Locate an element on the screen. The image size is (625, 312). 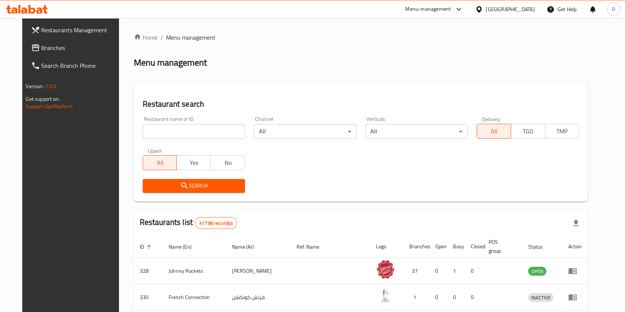
input: Search for restaurant name or ID.. is located at coordinates (194, 132).